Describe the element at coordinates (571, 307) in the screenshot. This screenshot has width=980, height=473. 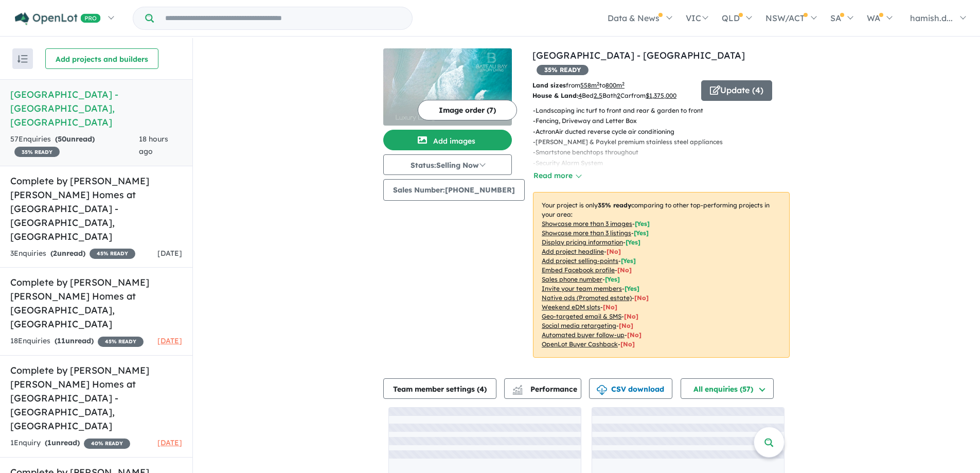
I see `u: Weekend eDM slots` at that location.